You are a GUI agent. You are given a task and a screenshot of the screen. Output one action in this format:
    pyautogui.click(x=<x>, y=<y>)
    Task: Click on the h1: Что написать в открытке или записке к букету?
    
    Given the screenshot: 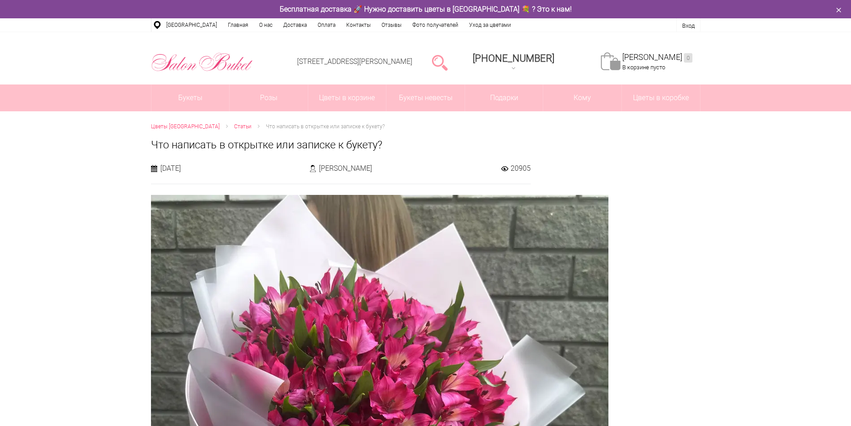 What is the action you would take?
    pyautogui.click(x=426, y=145)
    